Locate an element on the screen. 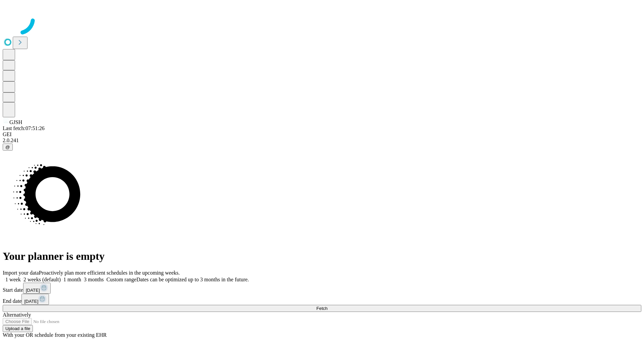 This screenshot has height=363, width=644. div: End date is located at coordinates (322, 299).